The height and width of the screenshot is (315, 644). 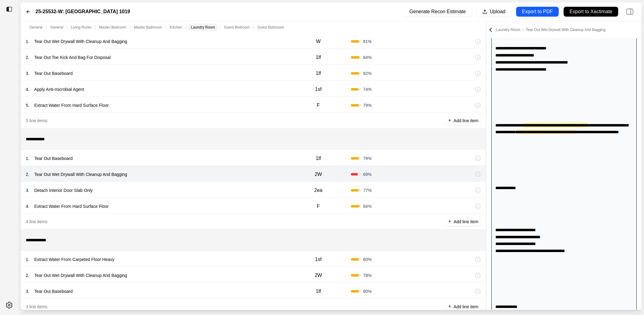 What do you see at coordinates (497, 12) in the screenshot?
I see `p: Upload` at bounding box center [497, 12].